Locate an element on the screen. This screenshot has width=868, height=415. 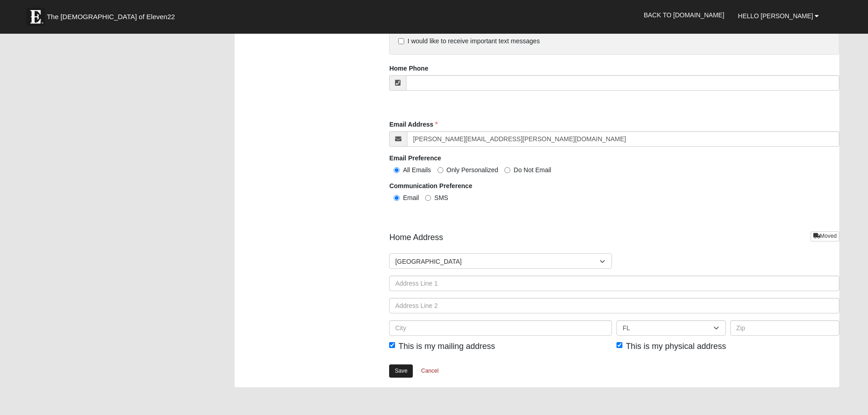
input: Do Not Email is located at coordinates (507, 170).